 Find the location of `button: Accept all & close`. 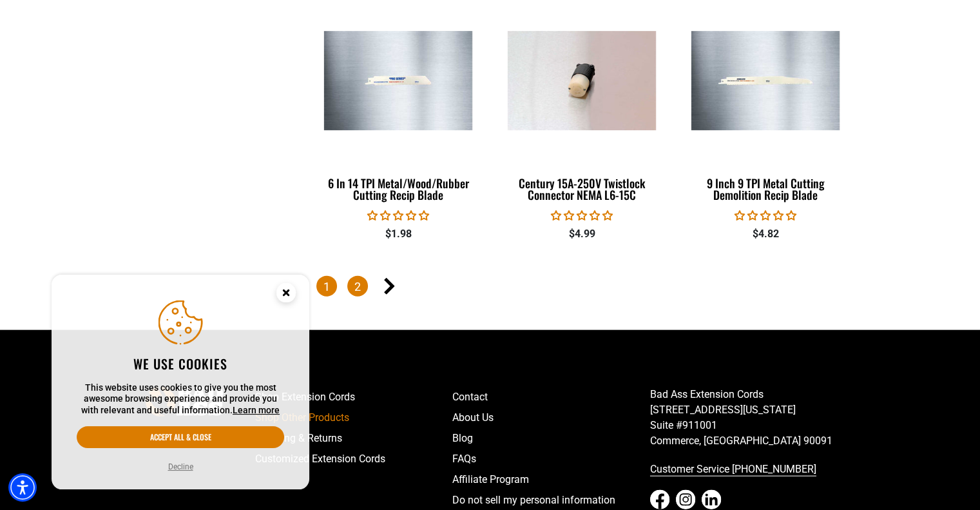

button: Accept all & close is located at coordinates (181, 437).